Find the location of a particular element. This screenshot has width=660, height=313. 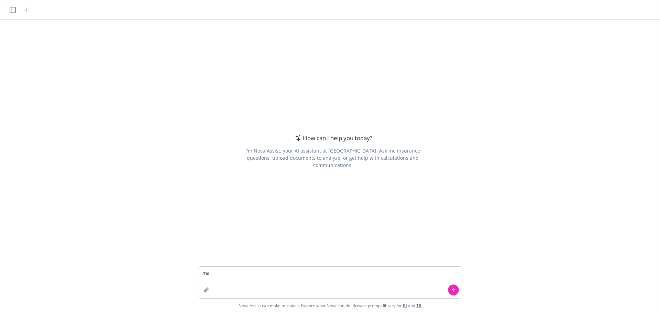

textarea: ma is located at coordinates (330, 282).